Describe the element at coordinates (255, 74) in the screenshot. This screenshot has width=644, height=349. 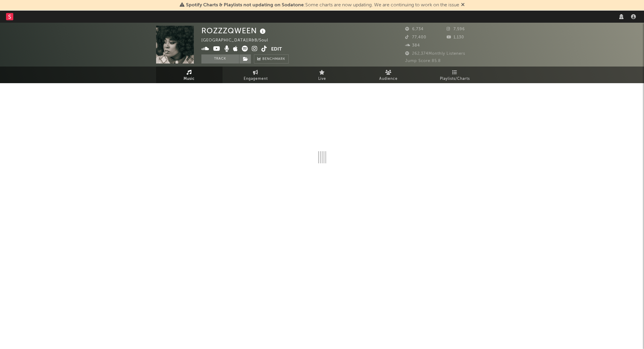
I see `a: Engagement` at that location.